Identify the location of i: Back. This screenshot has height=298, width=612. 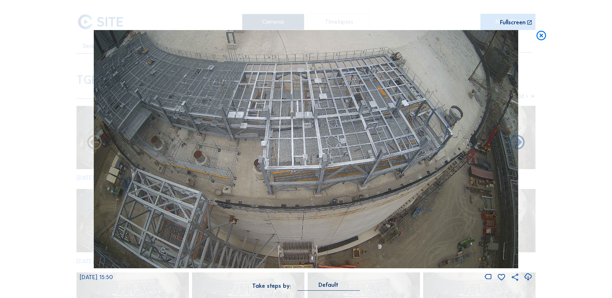
(518, 143).